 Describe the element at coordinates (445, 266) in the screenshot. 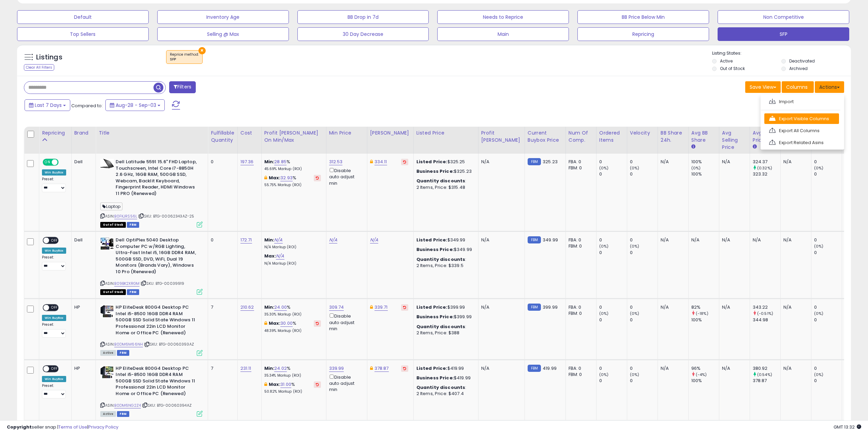

I see `div: 2 Items, Price: $339.5` at that location.